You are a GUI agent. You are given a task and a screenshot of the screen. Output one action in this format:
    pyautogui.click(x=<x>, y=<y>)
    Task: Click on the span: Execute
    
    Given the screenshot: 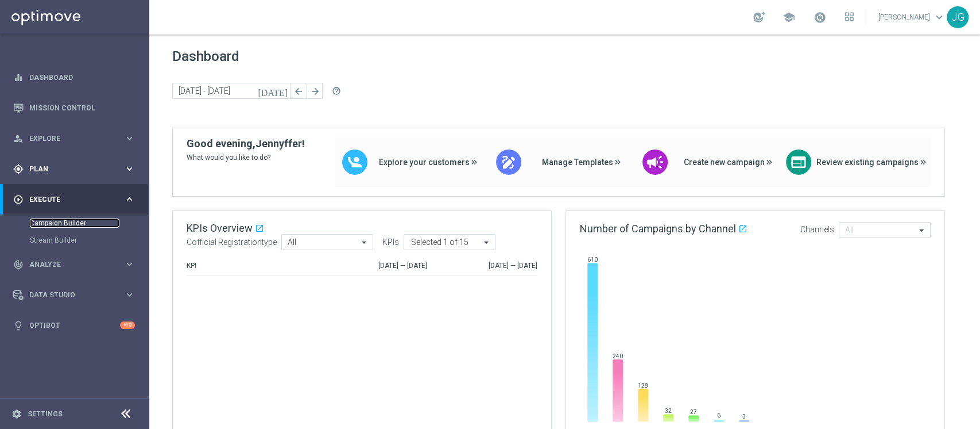 What is the action you would take?
    pyautogui.click(x=76, y=200)
    